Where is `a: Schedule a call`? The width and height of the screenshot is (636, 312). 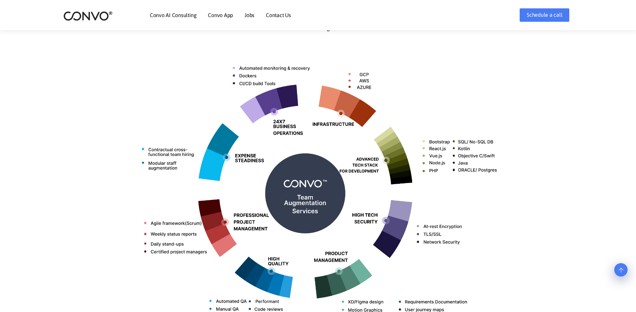 a: Schedule a call is located at coordinates (544, 15).